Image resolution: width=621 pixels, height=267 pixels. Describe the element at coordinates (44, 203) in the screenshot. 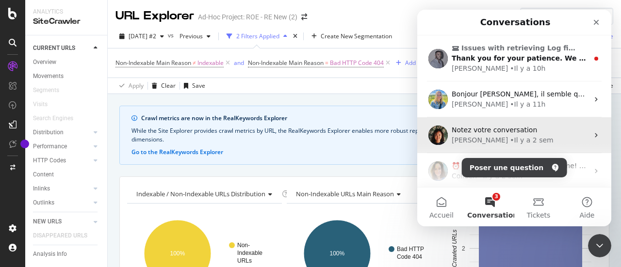

I see `div: Outlinks` at that location.